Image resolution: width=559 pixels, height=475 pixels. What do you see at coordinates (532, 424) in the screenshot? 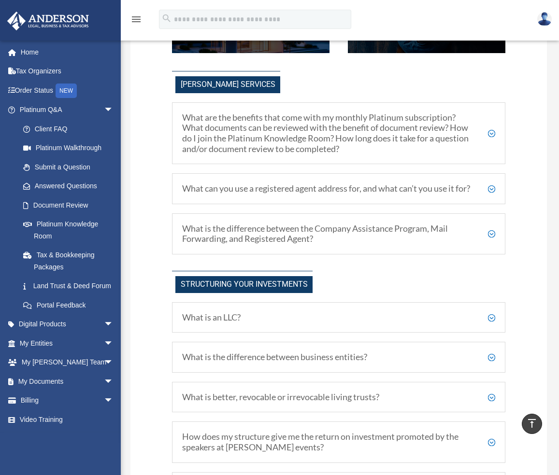
I see `a: vertical_align_top` at bounding box center [532, 424].